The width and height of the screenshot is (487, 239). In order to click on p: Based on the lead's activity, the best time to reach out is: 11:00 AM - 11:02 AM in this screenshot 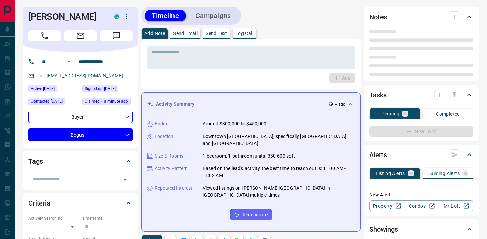, I will do `click(278, 172)`.